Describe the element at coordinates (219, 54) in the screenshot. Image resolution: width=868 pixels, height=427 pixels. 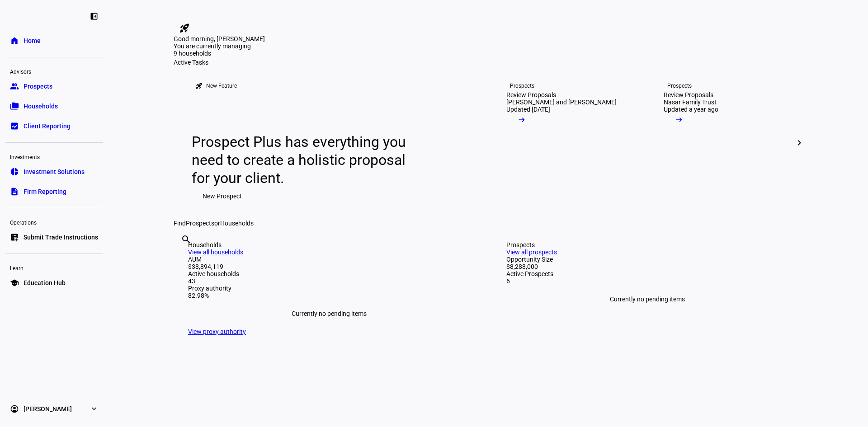
I see `div: 9 households` at that location.